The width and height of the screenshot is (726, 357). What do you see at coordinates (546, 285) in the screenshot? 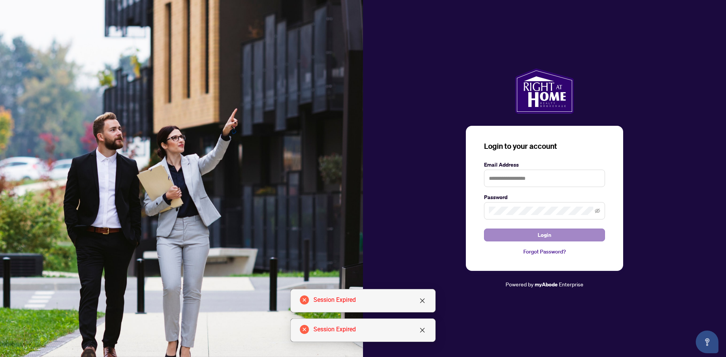
I see `a: myAbode` at bounding box center [546, 285].